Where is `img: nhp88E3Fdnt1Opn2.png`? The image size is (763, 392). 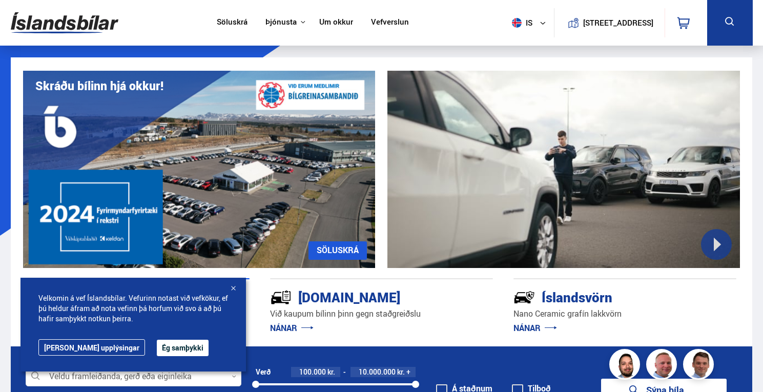 img: nhp88E3Fdnt1Opn2.png is located at coordinates (626, 366).